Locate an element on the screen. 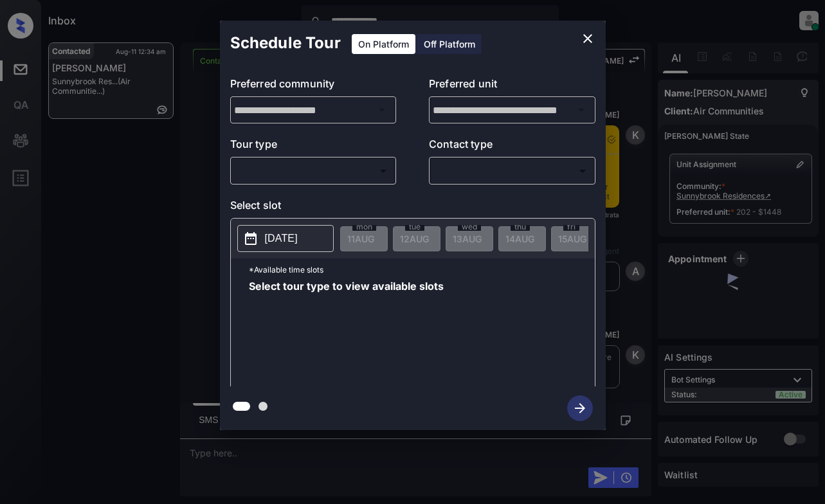  button: close is located at coordinates (588, 39).